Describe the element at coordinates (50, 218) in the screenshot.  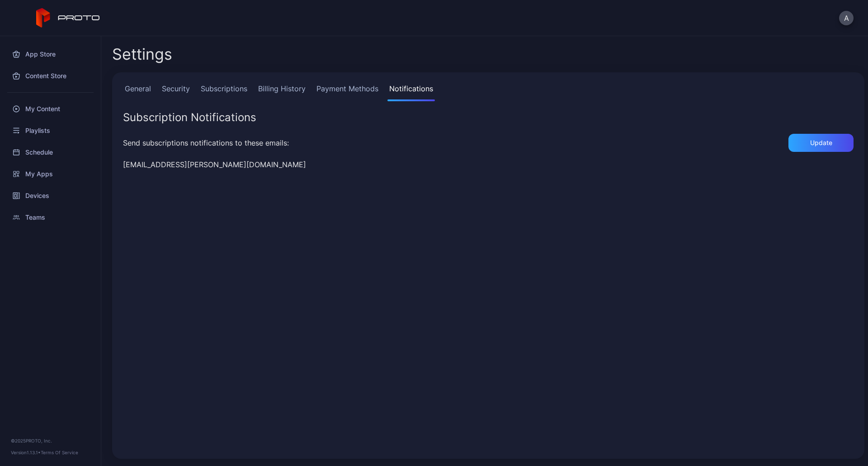
I see `div: Teams` at that location.